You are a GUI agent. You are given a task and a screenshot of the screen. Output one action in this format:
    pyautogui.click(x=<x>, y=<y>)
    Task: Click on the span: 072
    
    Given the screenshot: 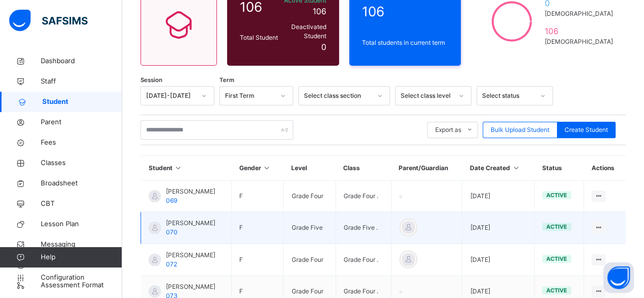 What is the action you would take?
    pyautogui.click(x=172, y=264)
    